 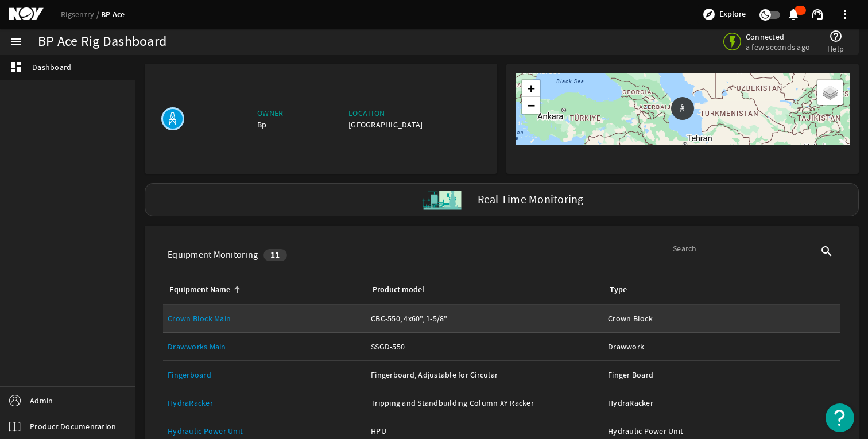 I want to click on mat-icon: notifications, so click(x=793, y=14).